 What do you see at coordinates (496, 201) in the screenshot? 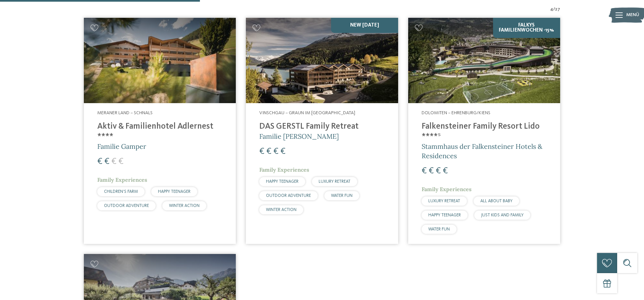
I see `span: ALL ABOUT BABY` at bounding box center [496, 201].